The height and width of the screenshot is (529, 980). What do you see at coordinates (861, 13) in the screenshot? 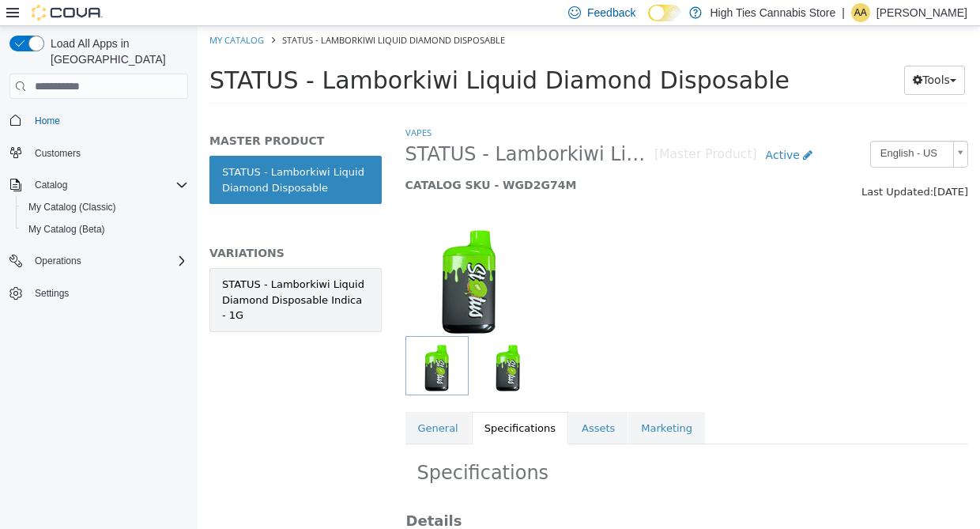
I see `div: Alexis Atkinson` at bounding box center [861, 13].